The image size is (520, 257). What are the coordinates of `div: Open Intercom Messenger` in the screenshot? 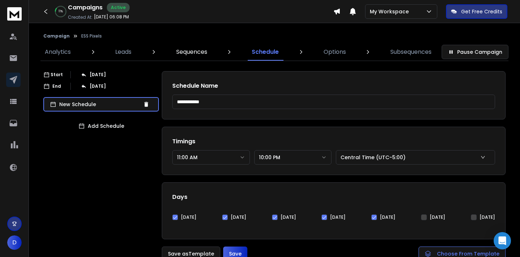 It's located at (503, 241).